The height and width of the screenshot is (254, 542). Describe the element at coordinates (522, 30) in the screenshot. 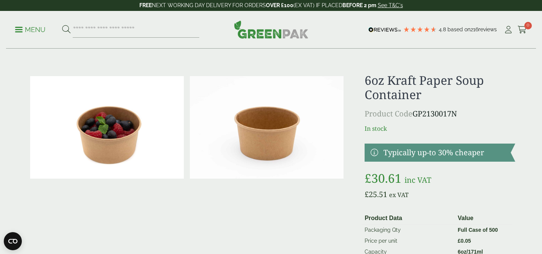

I see `i: Cart` at that location.